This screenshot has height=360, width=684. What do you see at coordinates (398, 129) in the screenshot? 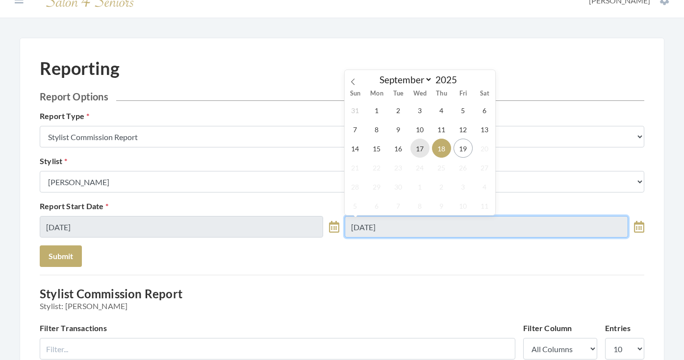
I see `span: September 9, 2025` at bounding box center [398, 129].